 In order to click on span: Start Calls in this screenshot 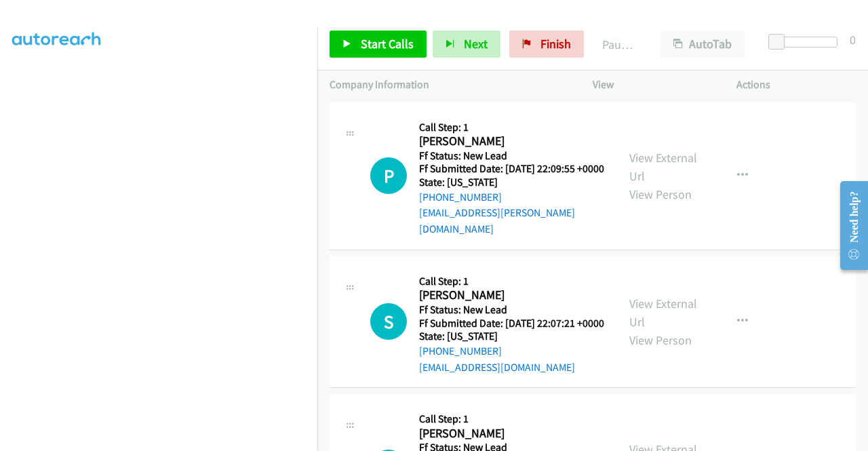, I will do `click(387, 44)`.